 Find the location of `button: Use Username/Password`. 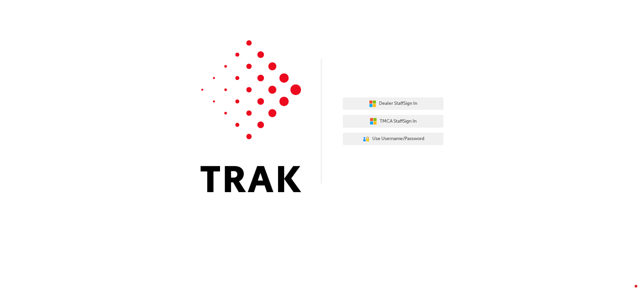

button: Use Username/Password is located at coordinates (393, 139).